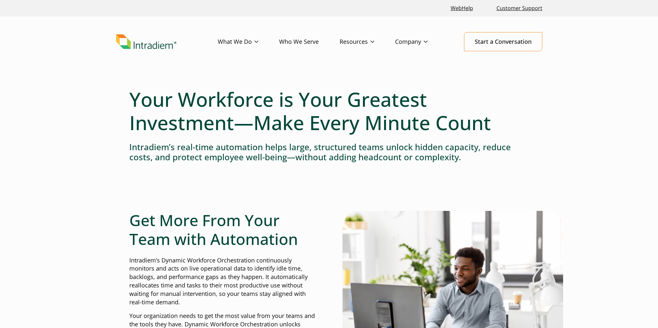 The image size is (658, 328). What do you see at coordinates (503, 42) in the screenshot?
I see `a: Start a Conversation` at bounding box center [503, 42].